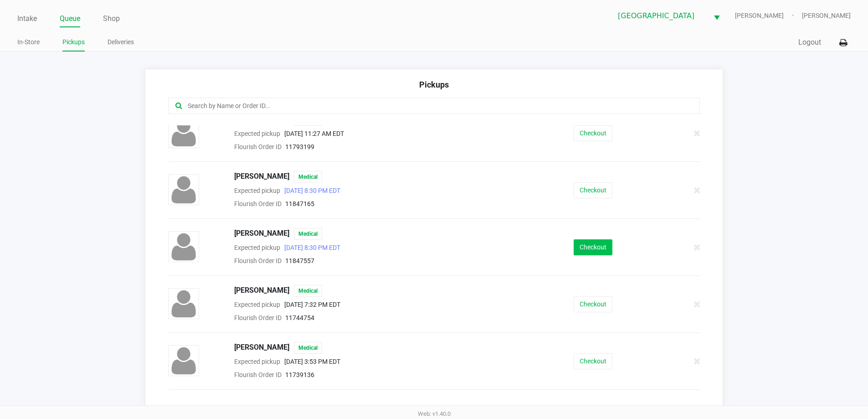  I want to click on a: Intake, so click(27, 19).